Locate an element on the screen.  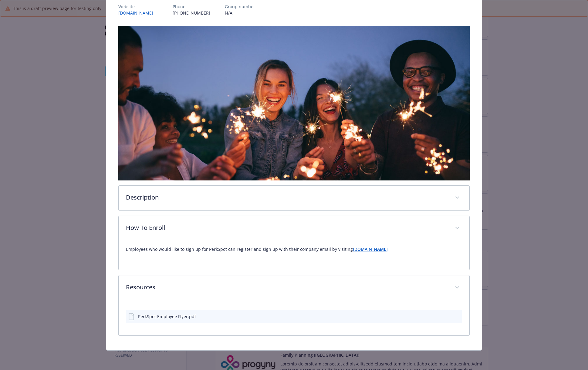
div: PerkSpot Employee Flyer.pdf is located at coordinates (167, 317).